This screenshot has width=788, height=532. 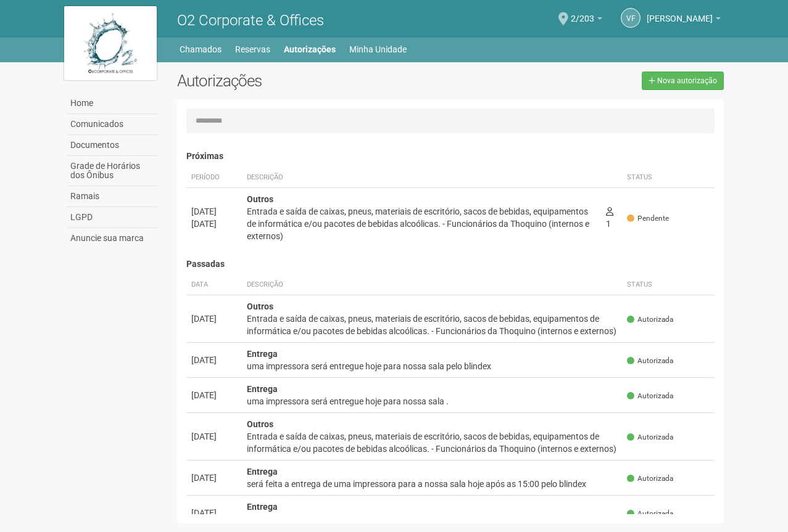 I want to click on a: Anuncie sua marca, so click(x=113, y=238).